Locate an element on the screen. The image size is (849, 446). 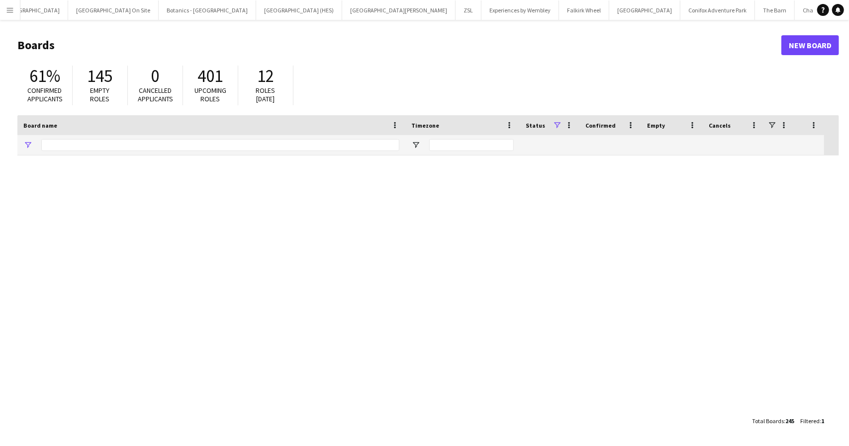
span: Empty roles is located at coordinates (100, 94).